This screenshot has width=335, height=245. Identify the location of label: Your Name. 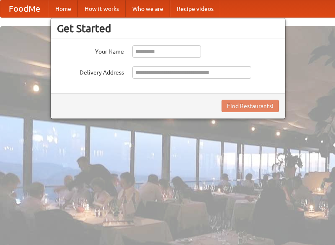
(91, 50).